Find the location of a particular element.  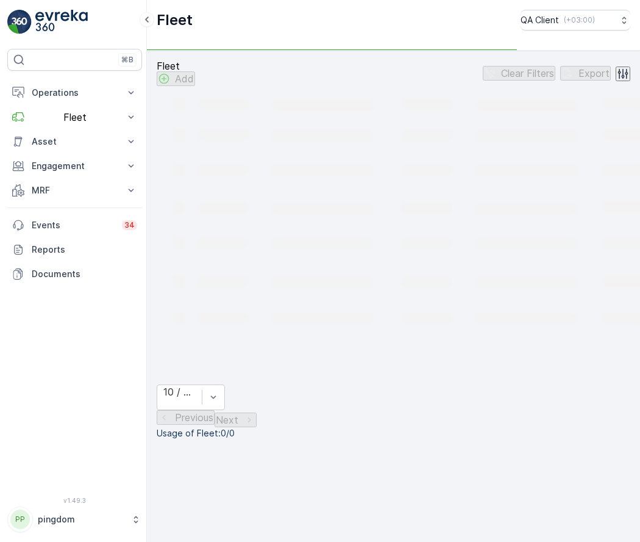

a: Documents is located at coordinates (74, 274).